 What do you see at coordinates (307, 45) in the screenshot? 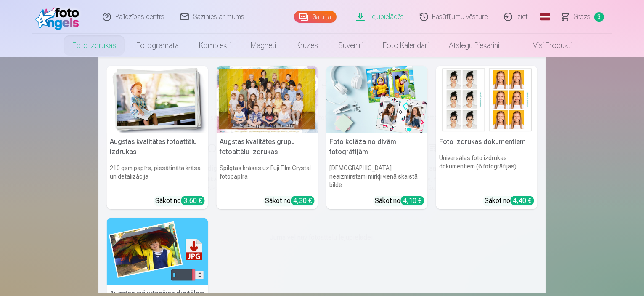
I see `a: Krūzes` at bounding box center [307, 45].